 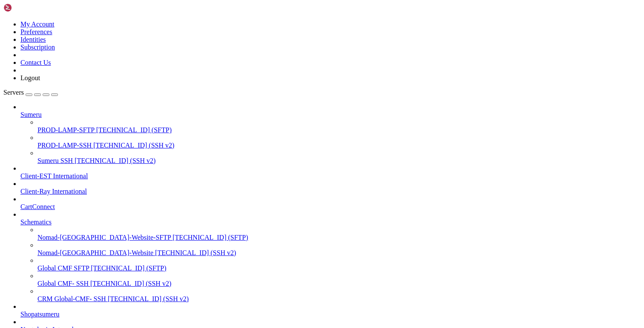 What do you see at coordinates (38, 206) in the screenshot?
I see `span: CartConnect` at bounding box center [38, 206].